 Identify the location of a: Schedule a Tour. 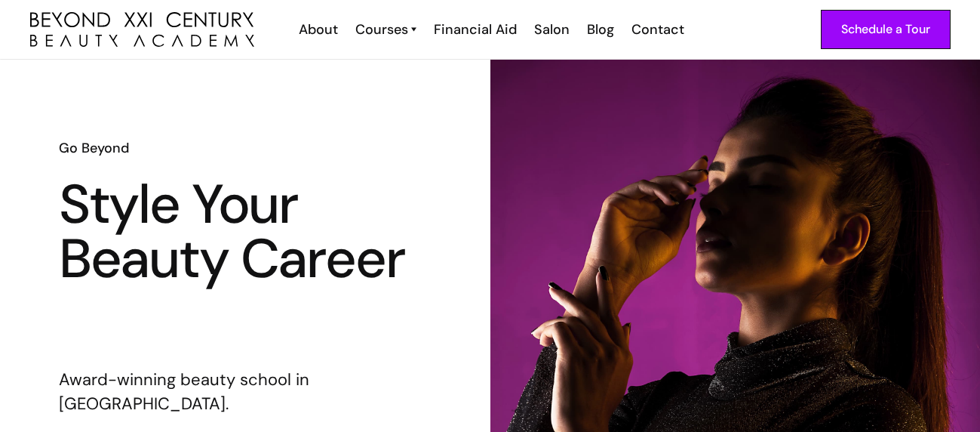
(886, 29).